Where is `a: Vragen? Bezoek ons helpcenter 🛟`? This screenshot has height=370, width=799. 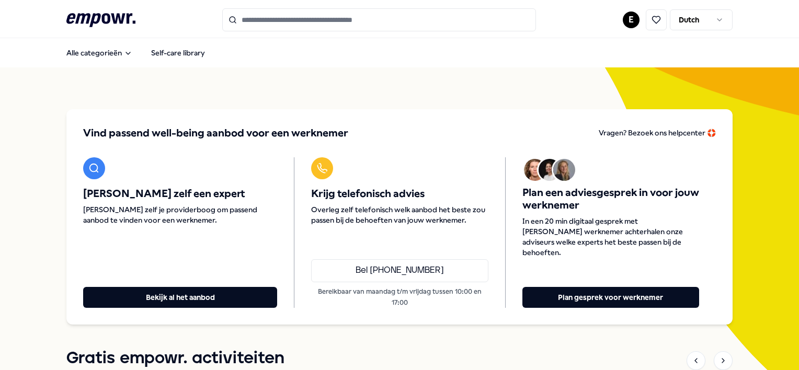
a: Vragen? Bezoek ons helpcenter 🛟 is located at coordinates (657, 133).